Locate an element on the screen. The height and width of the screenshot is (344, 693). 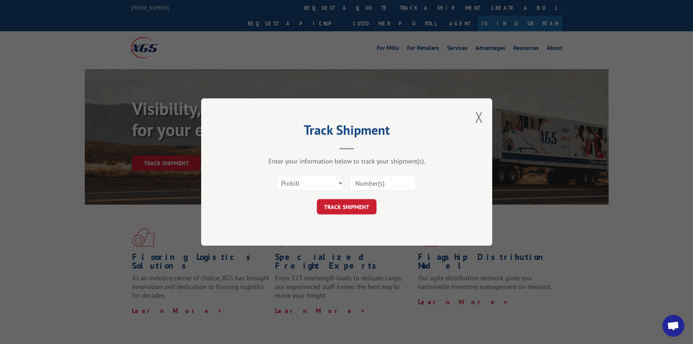
div: Open chat is located at coordinates (673, 326).